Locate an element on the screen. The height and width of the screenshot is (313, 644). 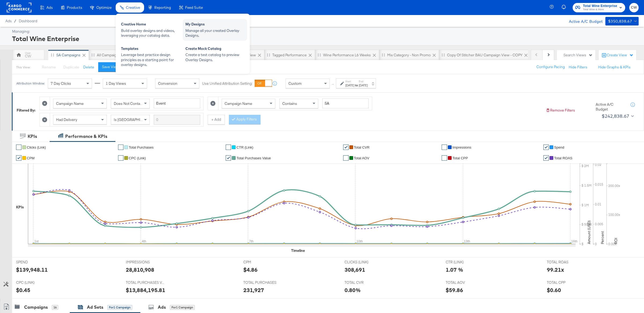
span: Total ROAS is located at coordinates (564, 158).